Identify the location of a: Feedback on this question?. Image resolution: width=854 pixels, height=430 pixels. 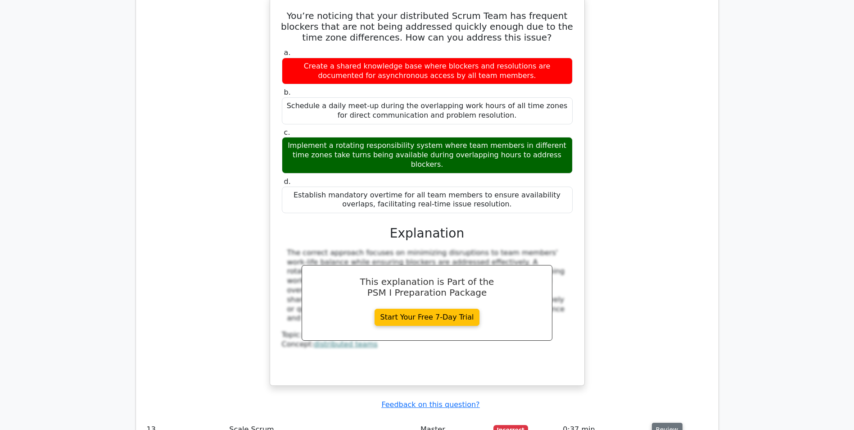
(431, 404).